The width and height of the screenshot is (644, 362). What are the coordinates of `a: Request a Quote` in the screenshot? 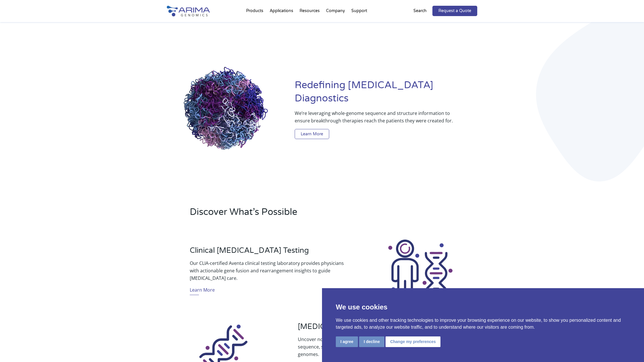 It's located at (455, 11).